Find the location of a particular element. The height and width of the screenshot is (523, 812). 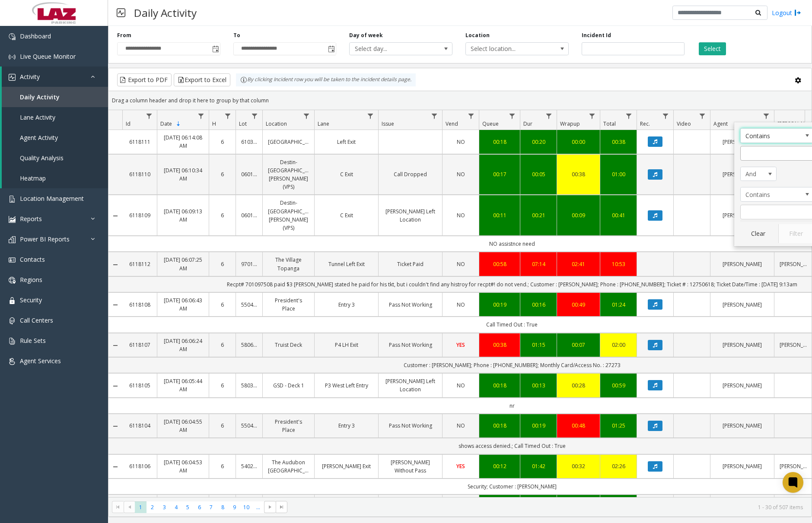

span: Page 8 is located at coordinates (223, 507).